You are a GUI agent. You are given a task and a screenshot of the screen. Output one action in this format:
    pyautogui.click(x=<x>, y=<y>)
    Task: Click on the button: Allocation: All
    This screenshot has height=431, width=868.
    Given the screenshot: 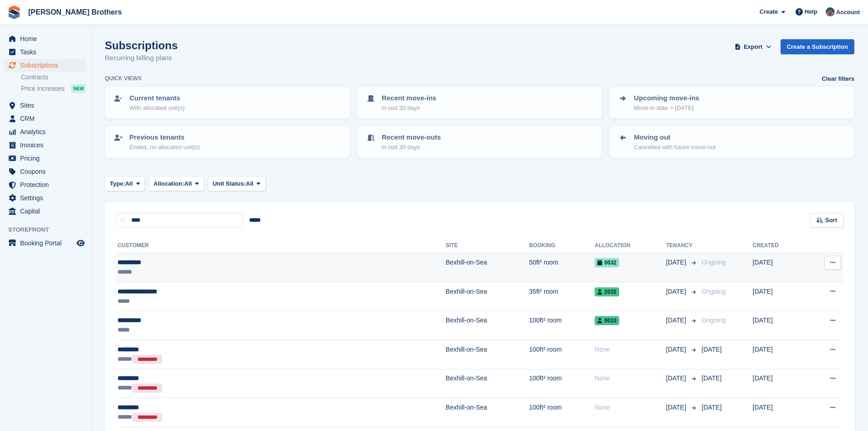 What is the action you would take?
    pyautogui.click(x=176, y=184)
    